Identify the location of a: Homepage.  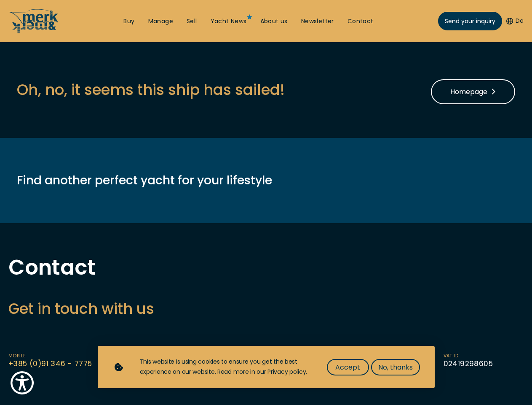
(472, 91).